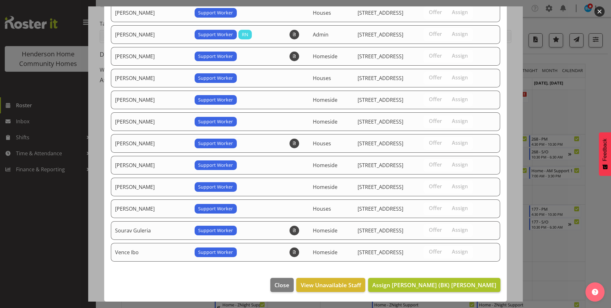  What do you see at coordinates (605, 150) in the screenshot?
I see `span: Feedback` at bounding box center [605, 150].